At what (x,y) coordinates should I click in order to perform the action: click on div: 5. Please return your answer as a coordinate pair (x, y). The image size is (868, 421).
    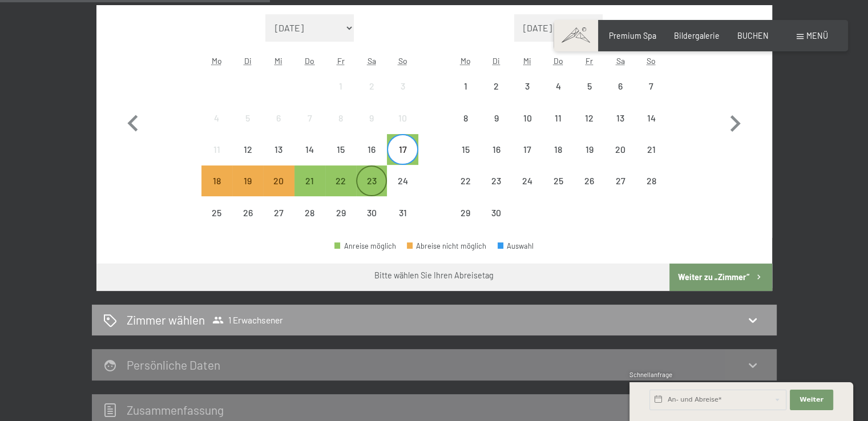
    Looking at the image, I should click on (589, 96).